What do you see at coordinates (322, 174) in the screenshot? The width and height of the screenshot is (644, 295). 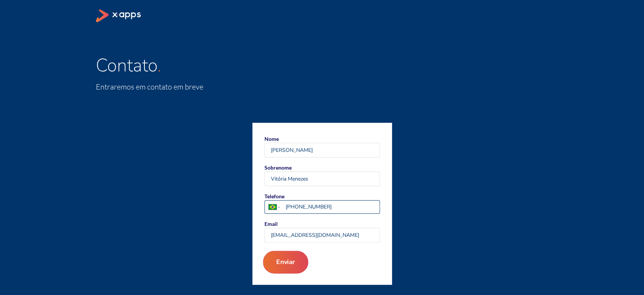 I see `label: Sobrenome` at bounding box center [322, 174].